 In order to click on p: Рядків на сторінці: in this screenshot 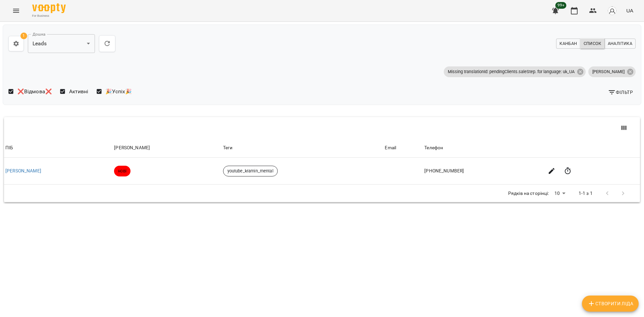, I will do `click(529, 194)`.